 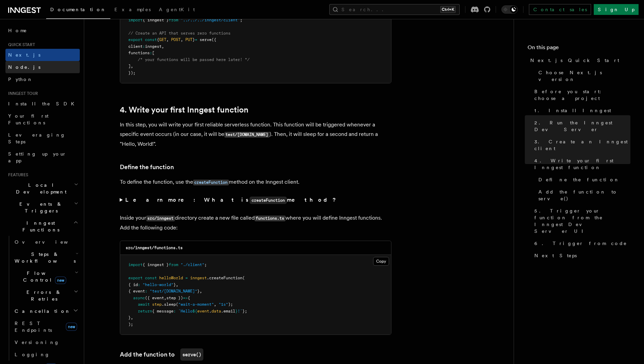 I want to click on span: Leveraging Steps, so click(x=37, y=138).